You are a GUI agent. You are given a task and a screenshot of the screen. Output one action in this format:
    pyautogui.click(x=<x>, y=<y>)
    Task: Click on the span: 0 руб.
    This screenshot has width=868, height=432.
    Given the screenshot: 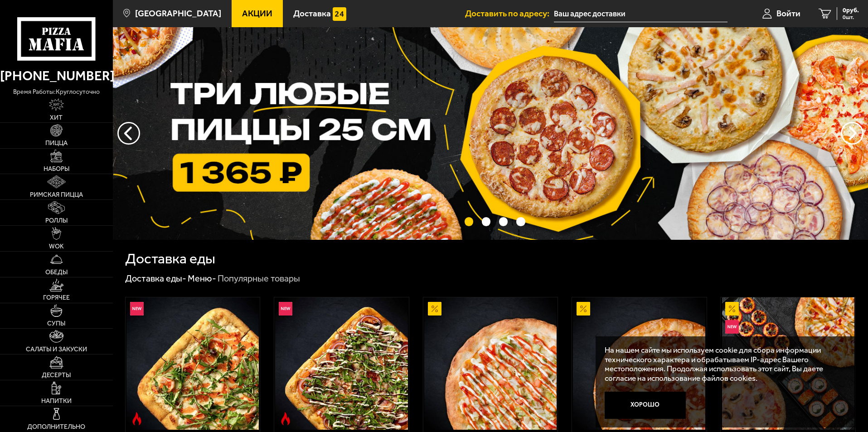 What is the action you would take?
    pyautogui.click(x=851, y=11)
    